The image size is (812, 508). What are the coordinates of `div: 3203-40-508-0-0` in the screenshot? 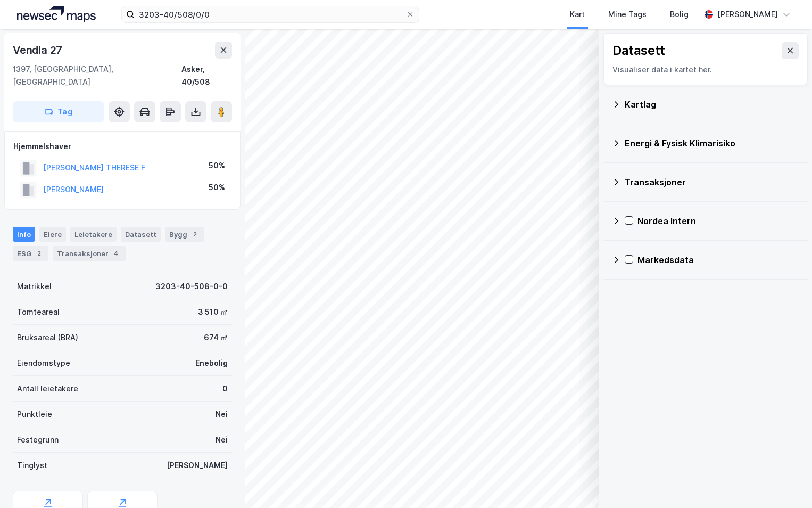 It's located at (192, 287).